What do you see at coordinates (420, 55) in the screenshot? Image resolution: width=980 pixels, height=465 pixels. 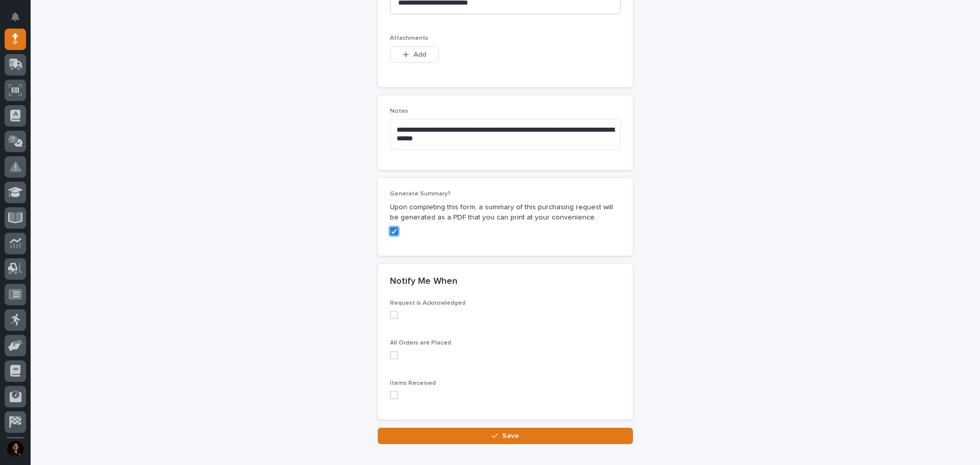 I see `span: Add` at bounding box center [420, 55].